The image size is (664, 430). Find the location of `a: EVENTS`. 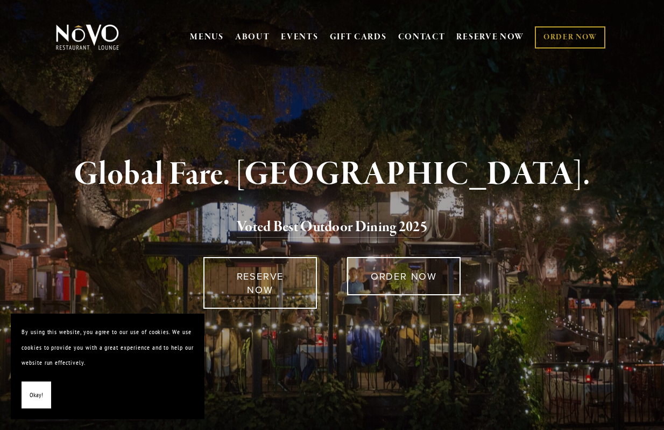

a: EVENTS is located at coordinates (299, 37).